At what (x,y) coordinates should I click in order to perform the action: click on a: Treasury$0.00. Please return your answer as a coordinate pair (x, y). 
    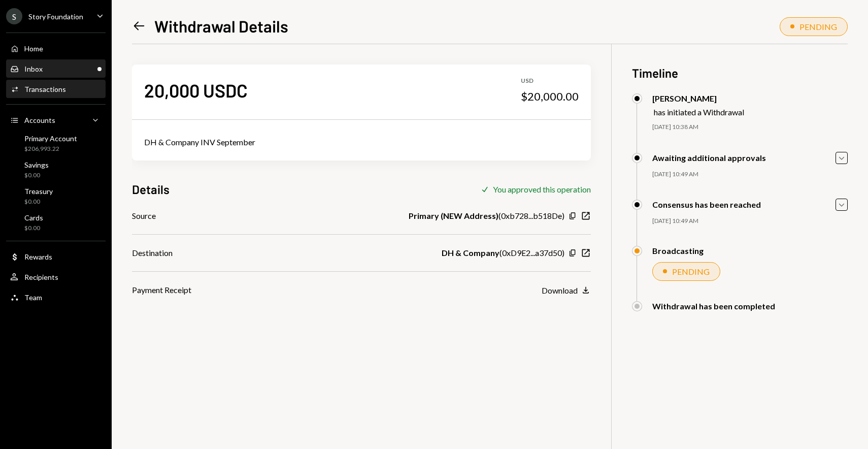
    Looking at the image, I should click on (56, 196).